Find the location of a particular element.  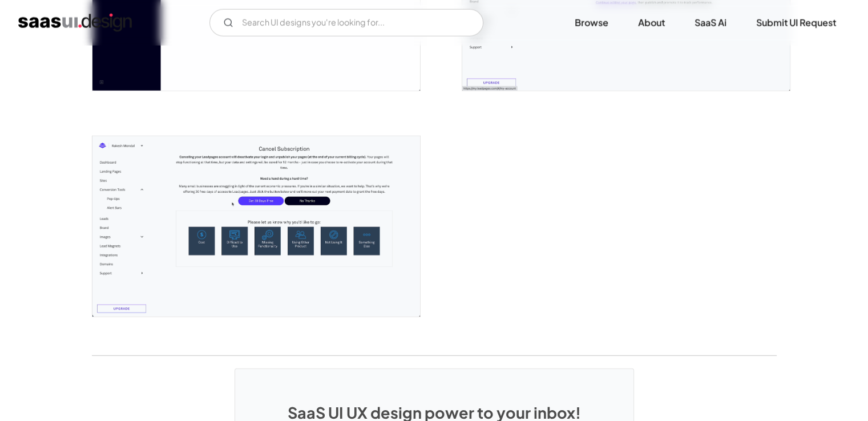

a: SaaS Ai is located at coordinates (710, 23).